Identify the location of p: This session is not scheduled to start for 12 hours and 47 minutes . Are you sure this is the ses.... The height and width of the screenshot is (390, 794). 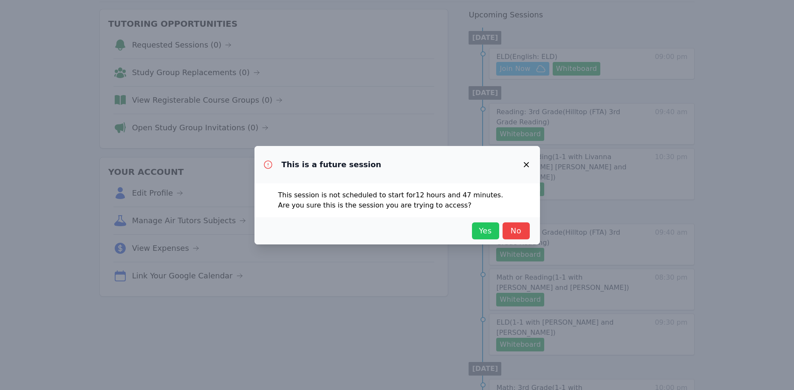
(397, 201).